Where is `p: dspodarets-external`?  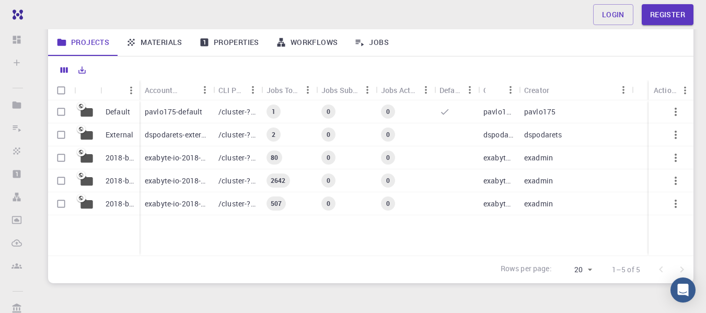 p: dspodarets-external is located at coordinates (176, 135).